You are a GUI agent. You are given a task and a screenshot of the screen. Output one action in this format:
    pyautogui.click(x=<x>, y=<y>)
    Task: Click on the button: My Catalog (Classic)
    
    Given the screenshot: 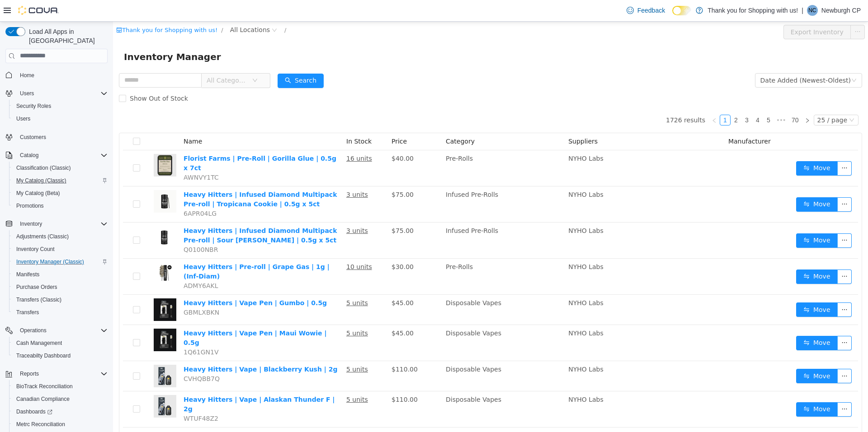 What is the action you would take?
    pyautogui.click(x=60, y=181)
    